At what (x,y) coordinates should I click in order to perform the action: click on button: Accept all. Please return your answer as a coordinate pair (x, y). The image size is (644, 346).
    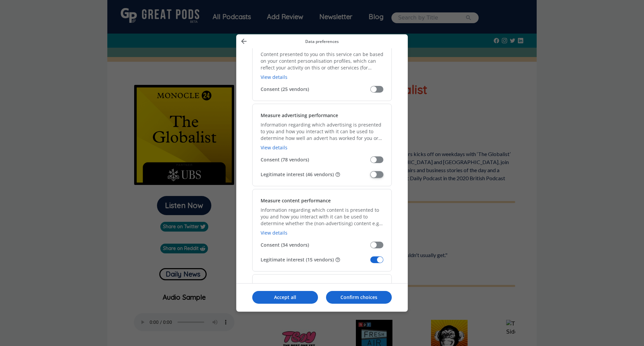
    Looking at the image, I should click on (286, 298).